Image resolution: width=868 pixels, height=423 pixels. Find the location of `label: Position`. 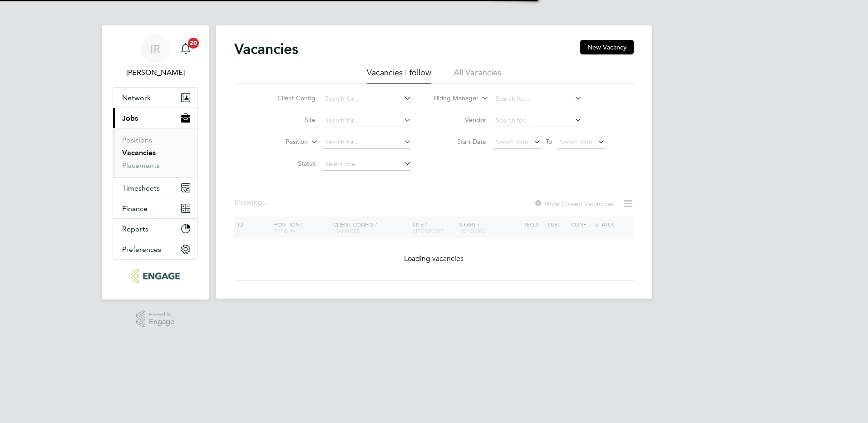

label: Position is located at coordinates (282, 142).